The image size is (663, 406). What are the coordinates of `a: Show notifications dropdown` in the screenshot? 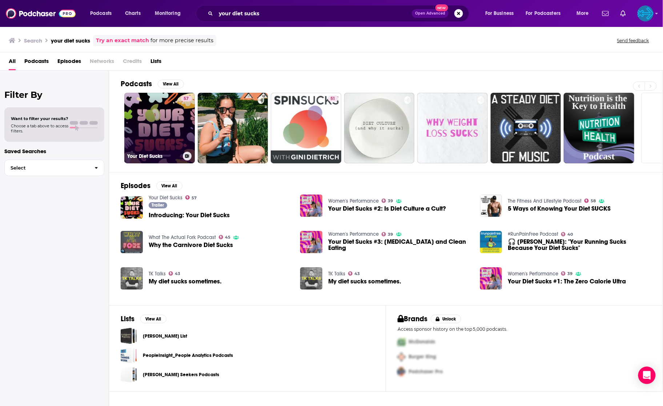 It's located at (623, 13).